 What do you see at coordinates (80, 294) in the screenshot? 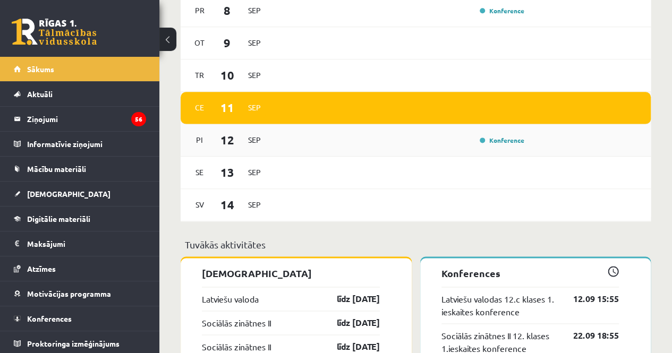
I see `a: Motivācijas programma` at bounding box center [80, 294].